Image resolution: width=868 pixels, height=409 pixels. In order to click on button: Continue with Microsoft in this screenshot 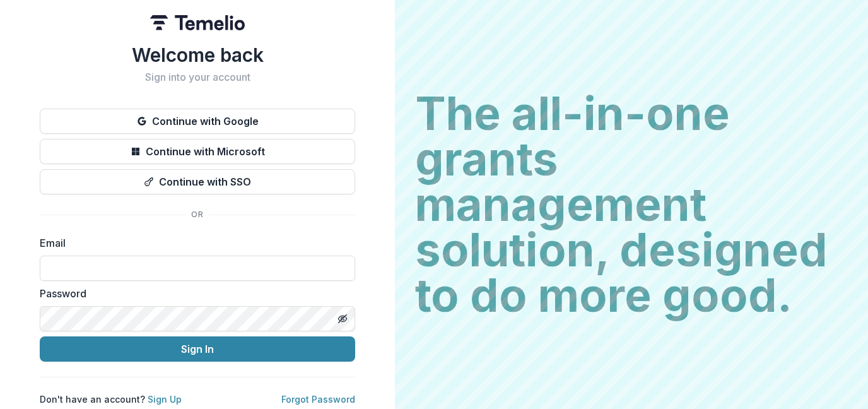, I will do `click(198, 152)`.